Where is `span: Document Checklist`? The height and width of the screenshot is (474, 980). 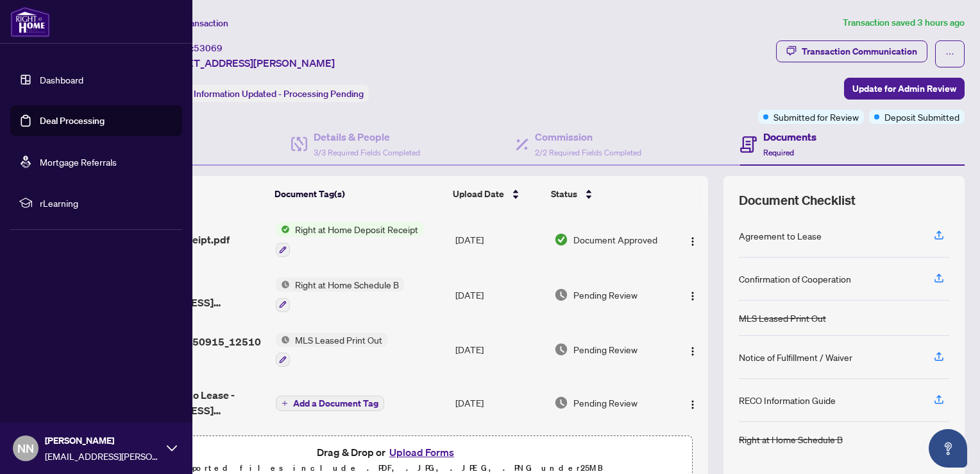 span: Document Checklist is located at coordinates (797, 200).